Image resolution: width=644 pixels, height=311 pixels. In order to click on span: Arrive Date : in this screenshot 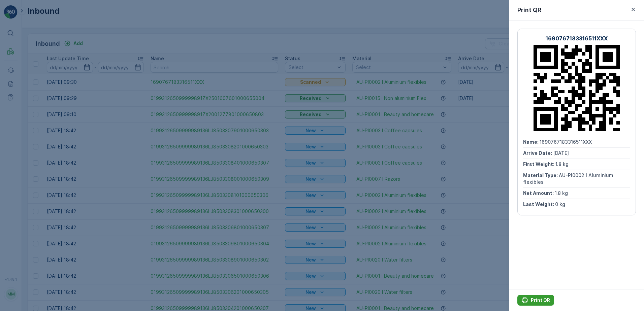, I will do `click(538, 153)`.